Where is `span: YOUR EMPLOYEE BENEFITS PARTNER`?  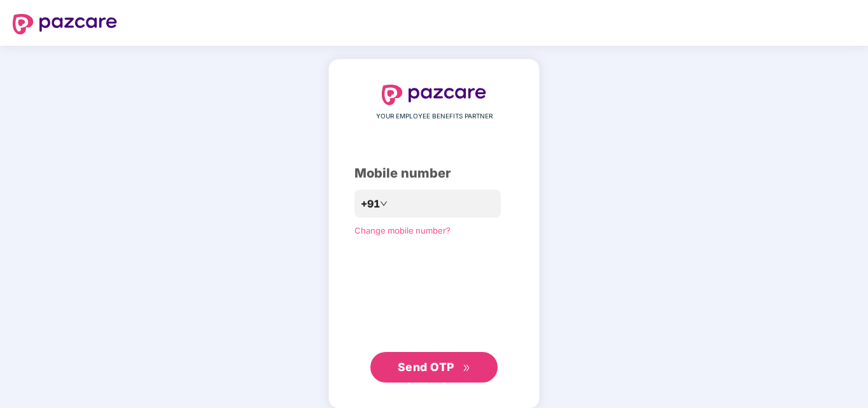 span: YOUR EMPLOYEE BENEFITS PARTNER is located at coordinates (434, 117).